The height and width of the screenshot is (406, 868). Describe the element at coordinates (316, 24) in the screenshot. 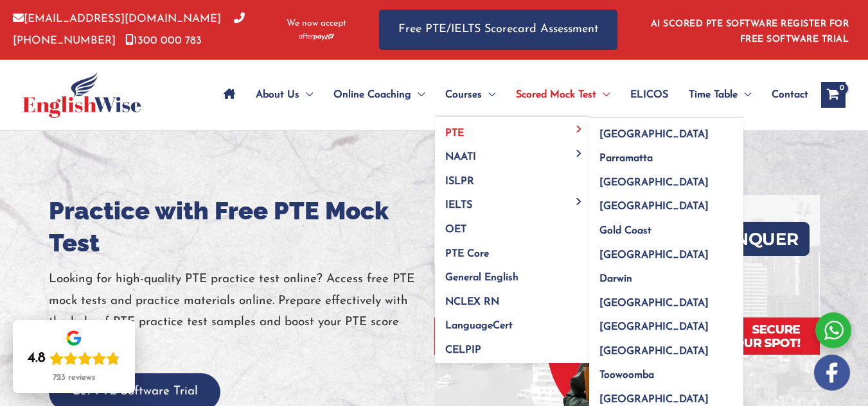

I see `span: We now accept` at that location.